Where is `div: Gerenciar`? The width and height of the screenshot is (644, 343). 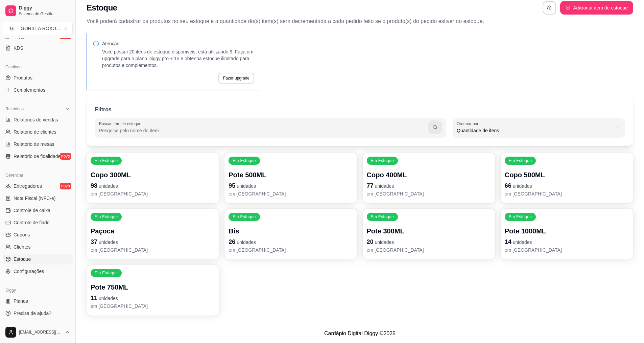 div: Gerenciar is located at coordinates (38, 175).